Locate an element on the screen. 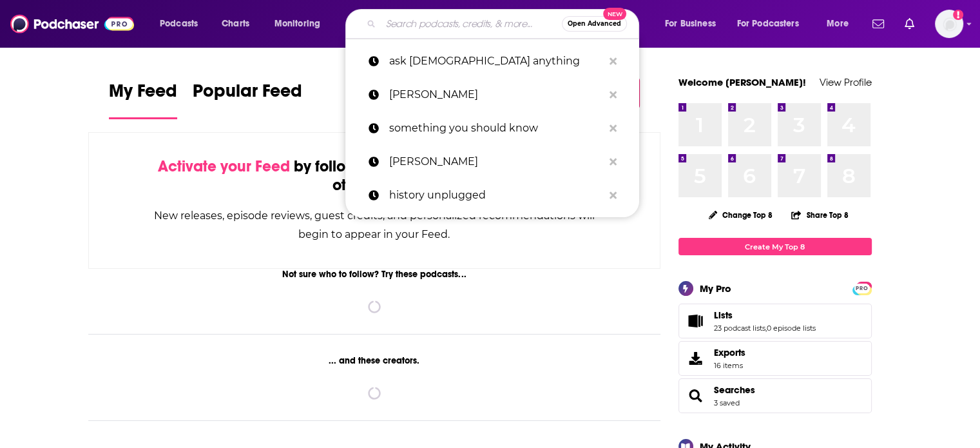  span: PRO is located at coordinates (862, 288).